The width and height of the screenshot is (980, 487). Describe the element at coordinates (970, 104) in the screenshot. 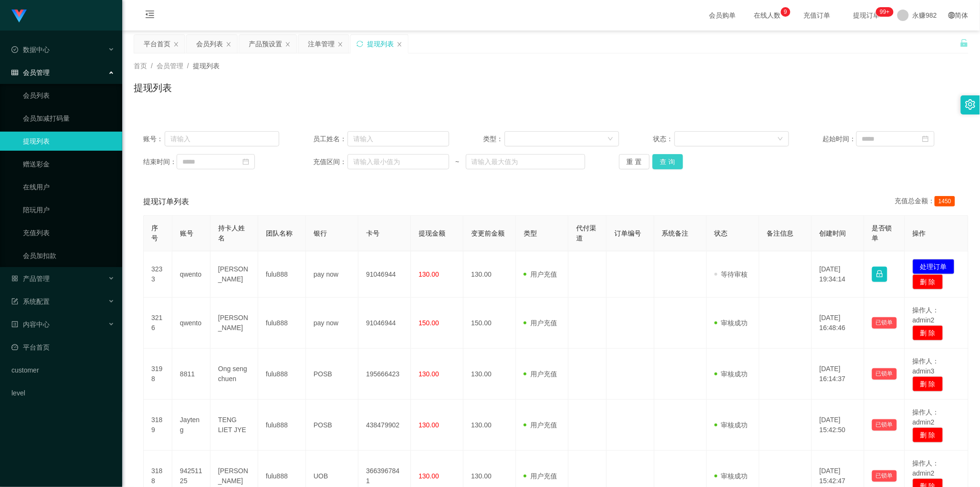

I see `i: 图标: setting` at that location.